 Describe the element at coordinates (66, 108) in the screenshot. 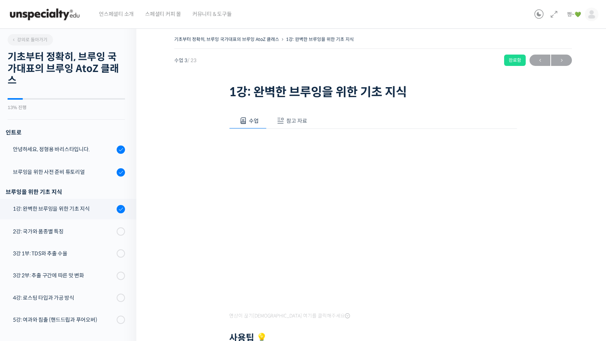

I see `div: 13% 진행` at that location.